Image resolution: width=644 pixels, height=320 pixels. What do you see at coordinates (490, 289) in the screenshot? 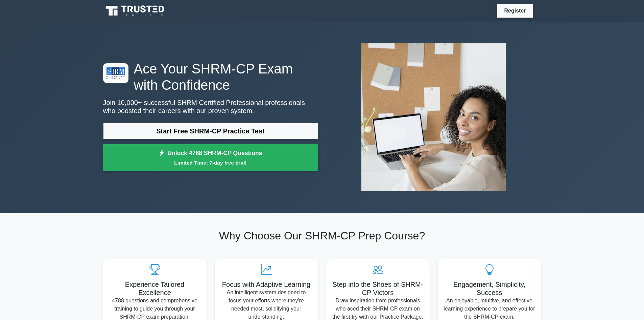
I see `h5: Engagement, Simplicity, Success` at bounding box center [490, 289].